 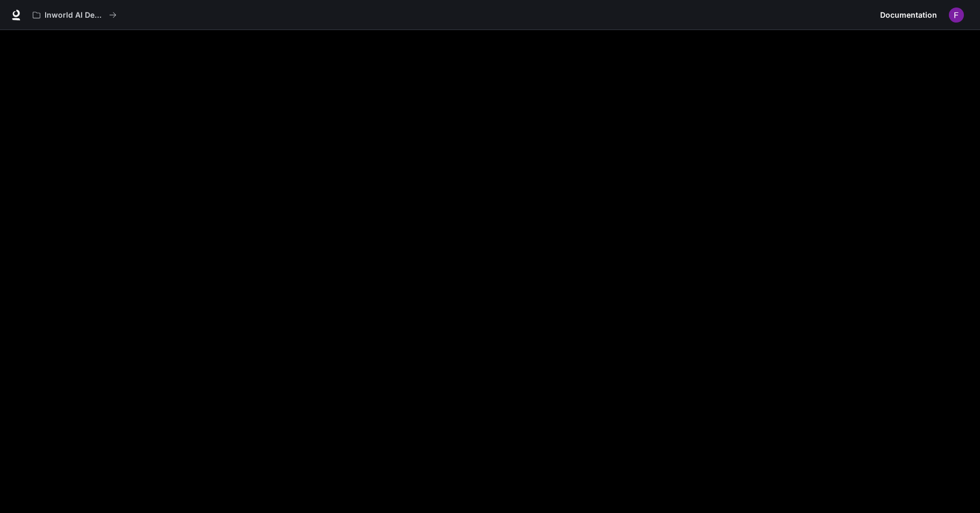 I want to click on span: Documentation, so click(x=909, y=15).